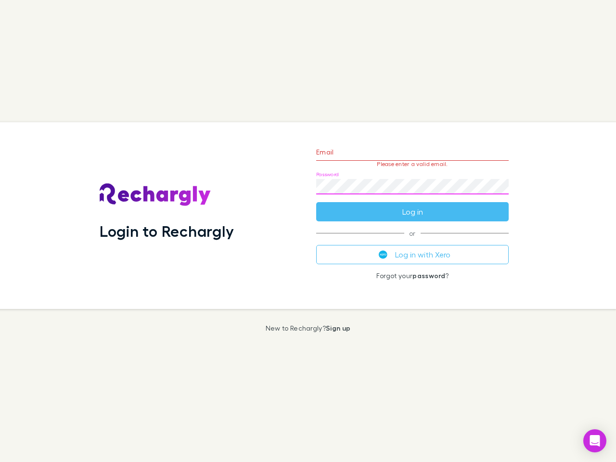 The height and width of the screenshot is (462, 616). Describe the element at coordinates (308, 328) in the screenshot. I see `p: New to Rechargly?` at that location.